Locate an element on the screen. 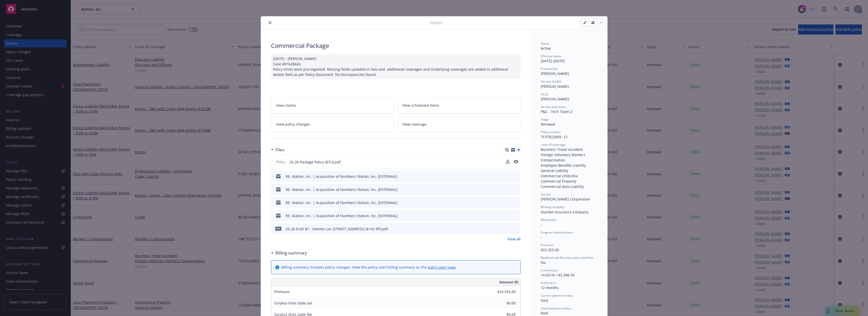 The image size is (868, 316). div: Commercial Umbrella is located at coordinates (569, 176).